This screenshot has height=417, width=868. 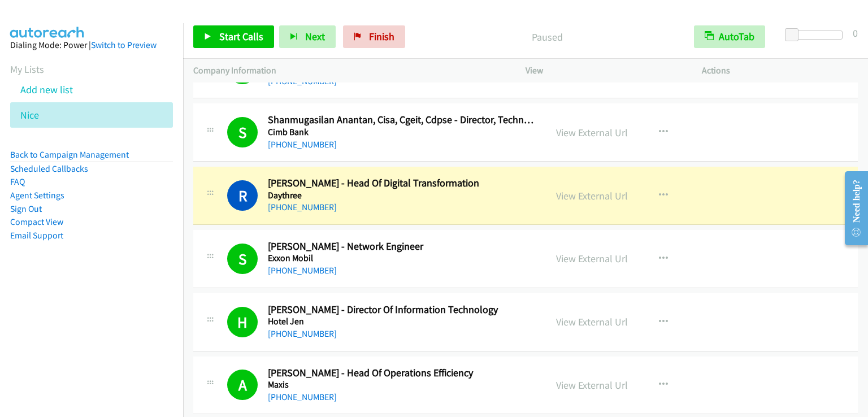 What do you see at coordinates (21, 38) in the screenshot?
I see `div: Need help?` at bounding box center [21, 38].